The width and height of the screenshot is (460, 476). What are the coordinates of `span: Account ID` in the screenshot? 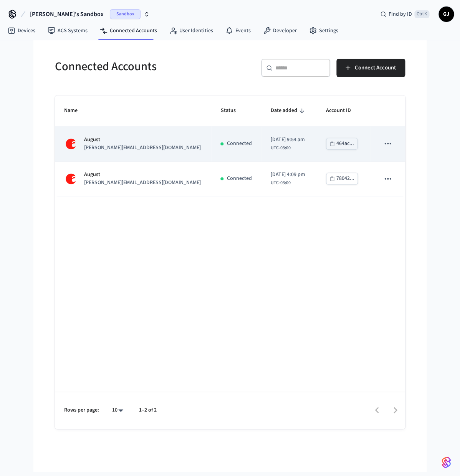 It's located at (343, 110).